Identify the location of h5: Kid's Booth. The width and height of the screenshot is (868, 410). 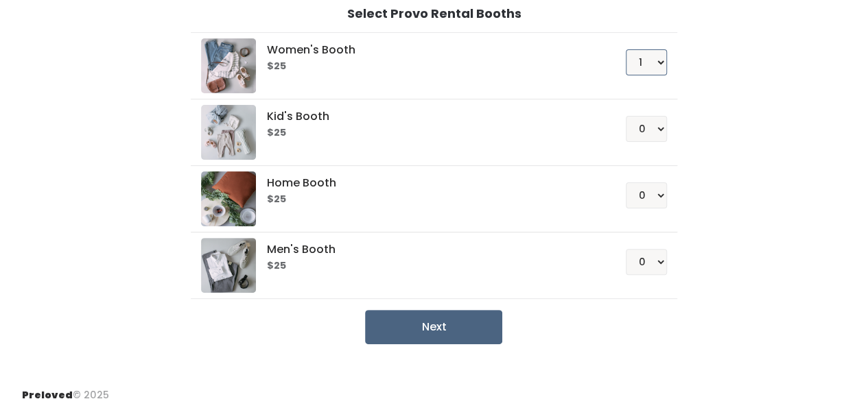
(430, 117).